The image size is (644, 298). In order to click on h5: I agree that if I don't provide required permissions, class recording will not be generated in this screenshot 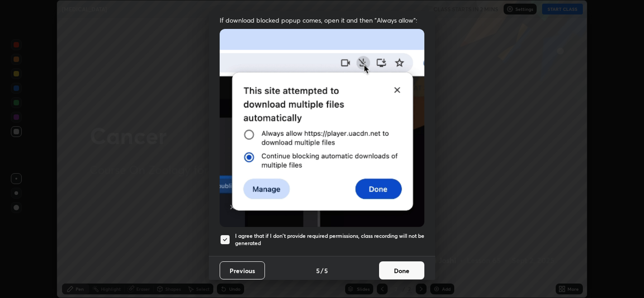, I will do `click(329, 239)`.